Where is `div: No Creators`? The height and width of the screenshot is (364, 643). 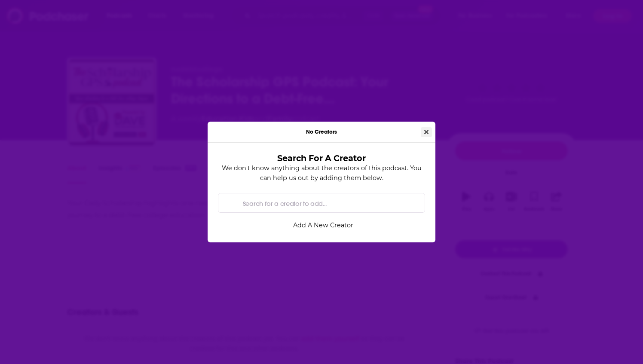 div: No Creators is located at coordinates (322, 132).